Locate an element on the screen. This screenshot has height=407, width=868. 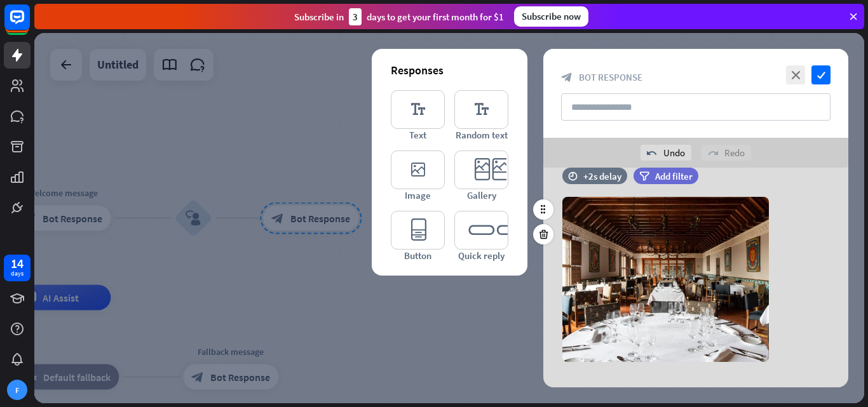
span: Add filter is located at coordinates (673, 176).